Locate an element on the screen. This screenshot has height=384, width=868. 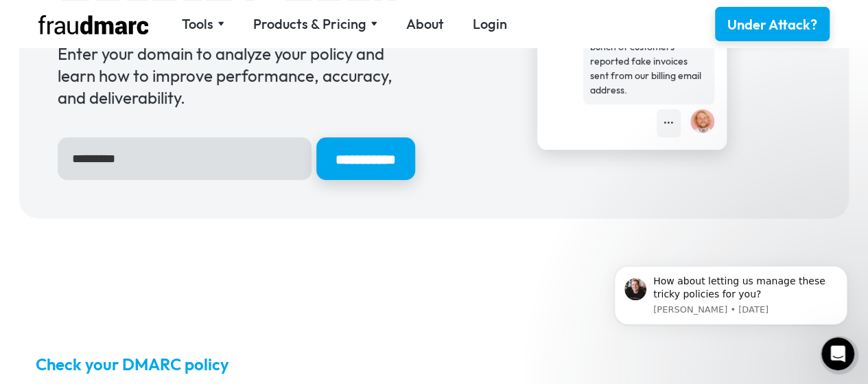
p: Message from Keith, sent 2d ago is located at coordinates (152, 61).